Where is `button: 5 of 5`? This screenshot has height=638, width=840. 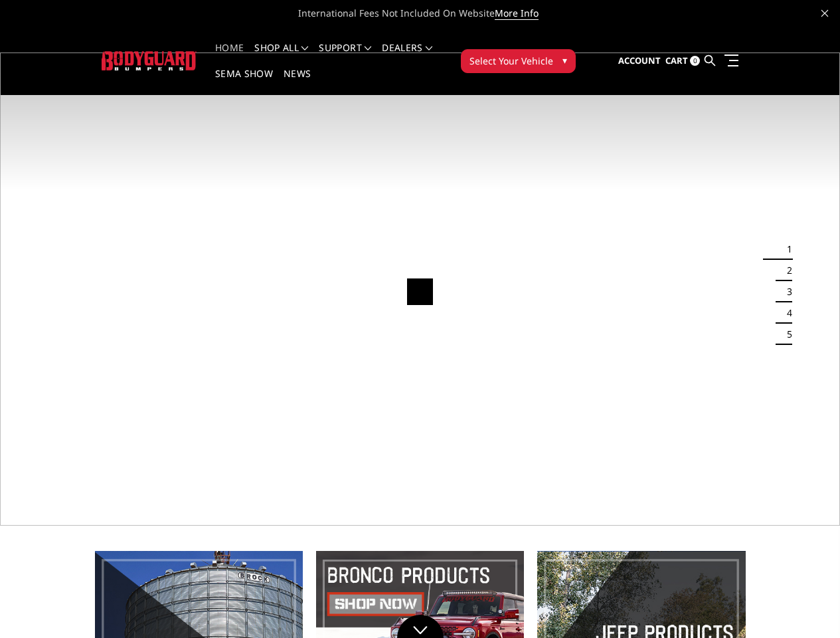 button: 5 of 5 is located at coordinates (786, 335).